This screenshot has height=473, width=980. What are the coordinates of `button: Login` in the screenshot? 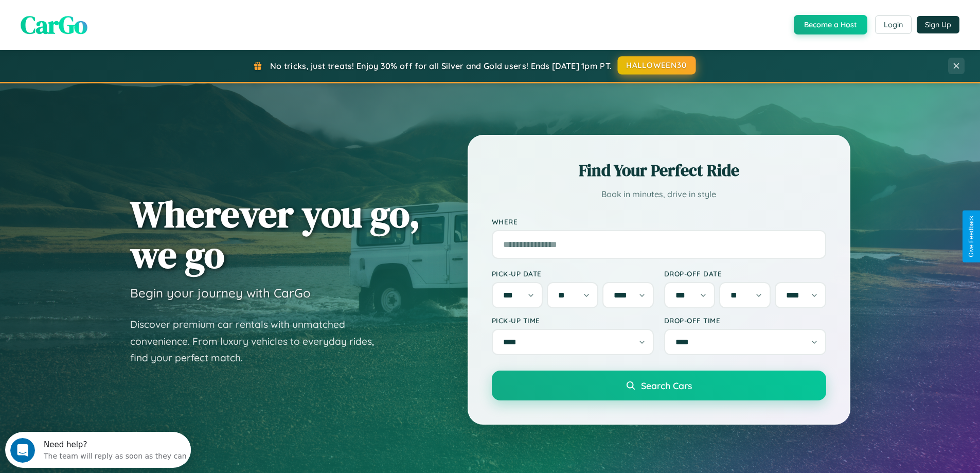 It's located at (893, 25).